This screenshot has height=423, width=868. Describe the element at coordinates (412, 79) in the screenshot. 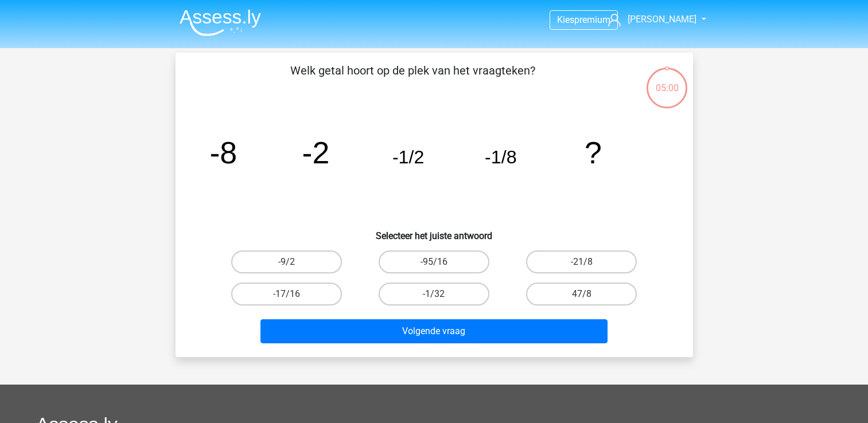

I see `p: Welk getal hoort op de plek van het vraagteken?` at that location.